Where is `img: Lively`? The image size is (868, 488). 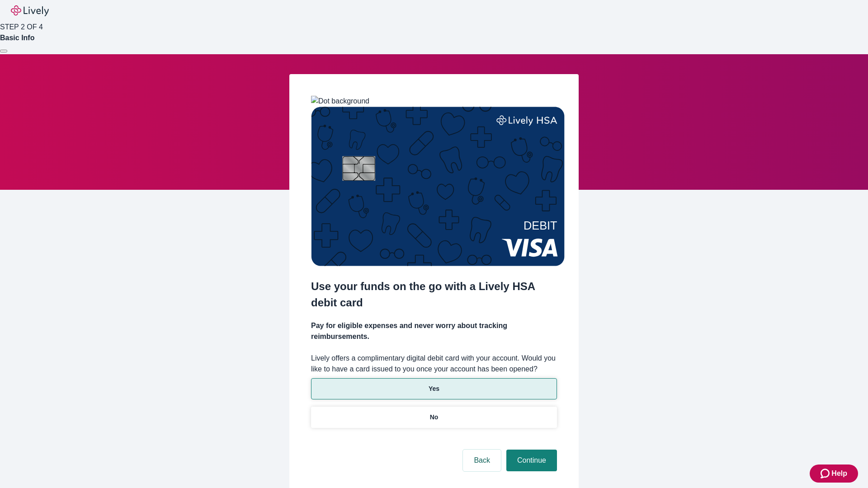
img: Lively is located at coordinates (30, 11).